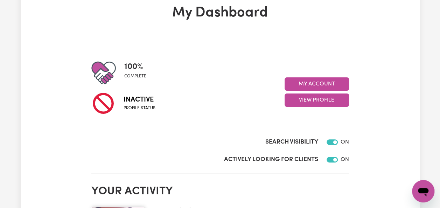 The height and width of the screenshot is (208, 440). I want to click on span: 100 %, so click(135, 67).